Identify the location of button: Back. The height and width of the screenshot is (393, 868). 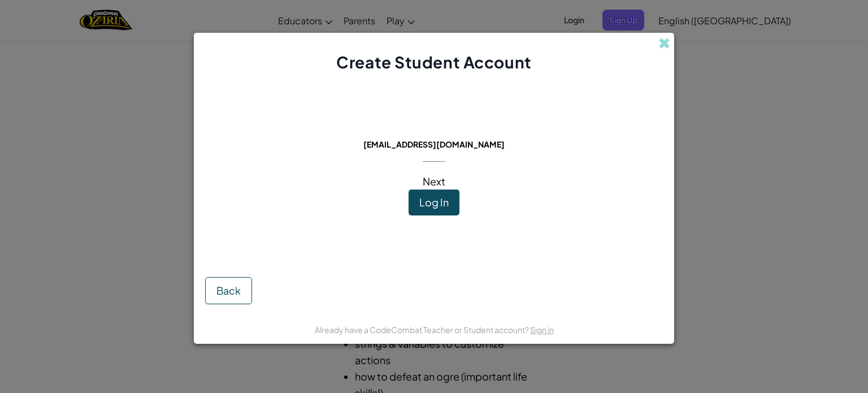
(229, 291).